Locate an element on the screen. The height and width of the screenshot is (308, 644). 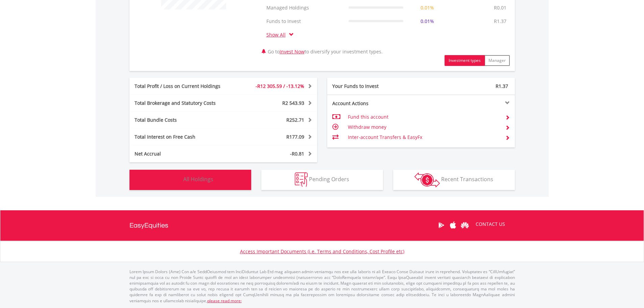
td: Funds to Invest is located at coordinates (304, 22).